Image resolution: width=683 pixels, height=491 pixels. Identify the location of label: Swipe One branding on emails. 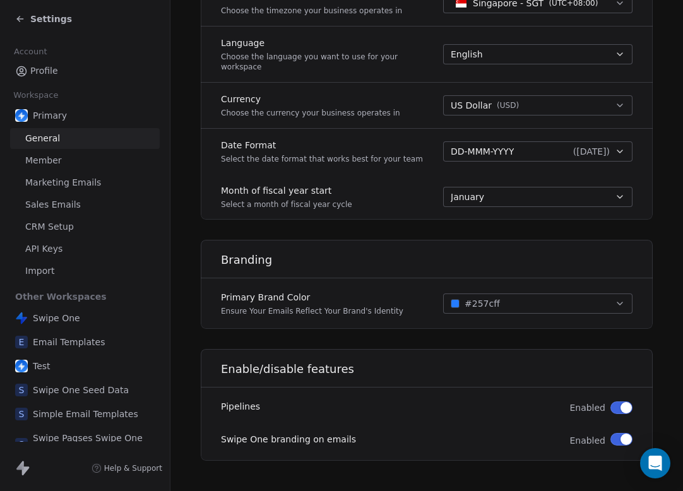
(289, 439).